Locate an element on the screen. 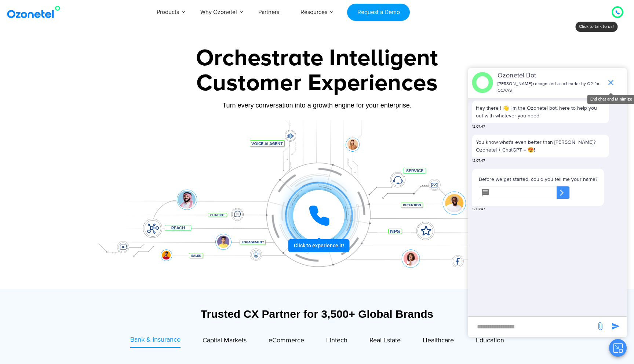 This screenshot has width=634, height=364. img: header is located at coordinates (482, 83).